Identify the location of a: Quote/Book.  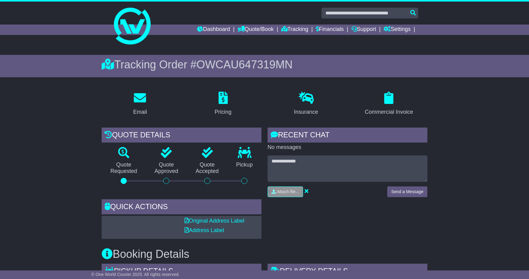
(256, 30).